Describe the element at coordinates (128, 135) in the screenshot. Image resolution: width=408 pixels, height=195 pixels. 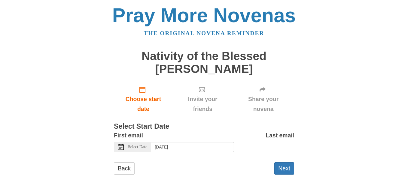
I see `label: First email` at that location.